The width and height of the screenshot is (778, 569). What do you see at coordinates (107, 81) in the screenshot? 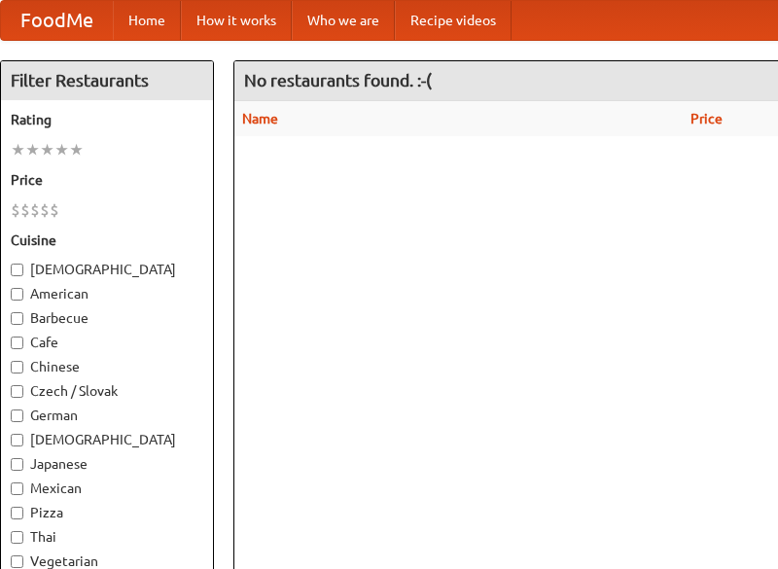
I see `h4: Filter Restaurants` at bounding box center [107, 81].